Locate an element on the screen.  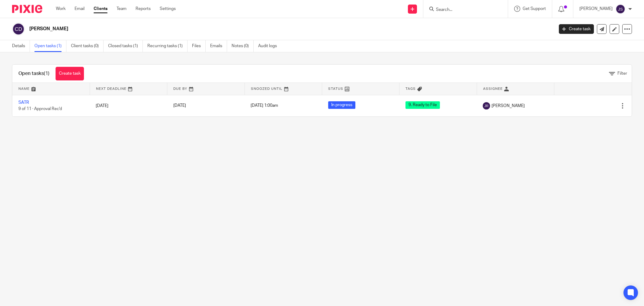
a: Reports is located at coordinates (143, 9).